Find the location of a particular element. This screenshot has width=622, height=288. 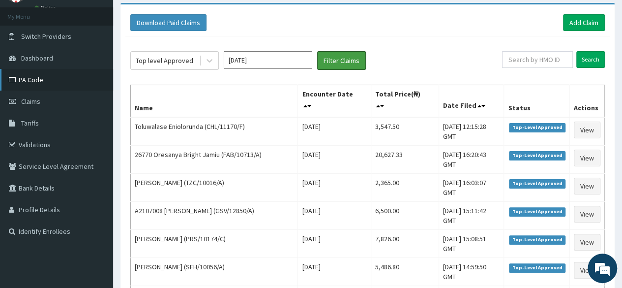

td: 7,826.00 is located at coordinates (405, 244).